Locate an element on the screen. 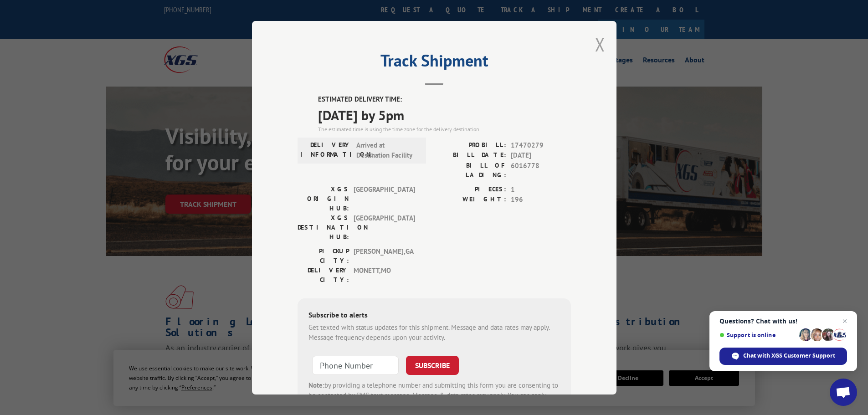 The width and height of the screenshot is (868, 415). span: 196 is located at coordinates (541, 199).